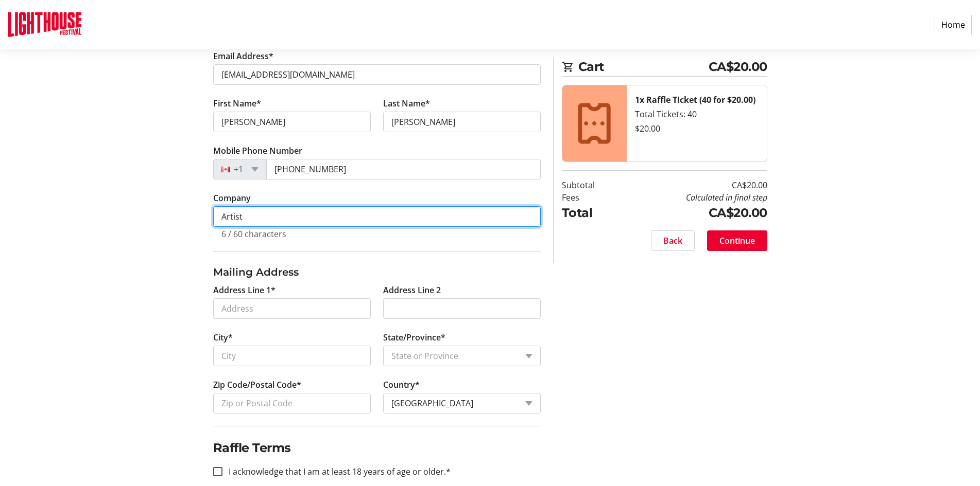 Image resolution: width=980 pixels, height=486 pixels. What do you see at coordinates (45, 25) in the screenshot?
I see `img: Lighthouse Festival's Logo` at bounding box center [45, 25].